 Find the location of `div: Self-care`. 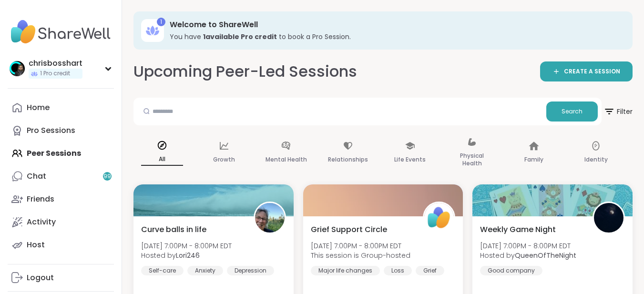

div: Self-care is located at coordinates (162, 270).